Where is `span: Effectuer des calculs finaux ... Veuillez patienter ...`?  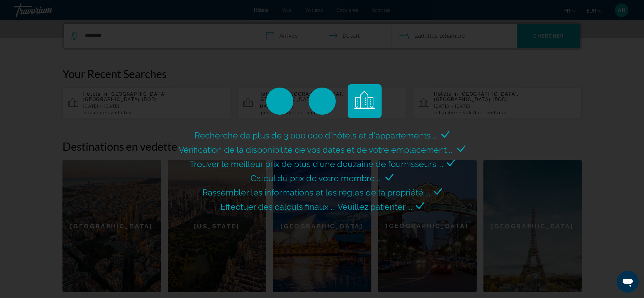
span: Effectuer des calculs finaux ... Veuillez patienter ... is located at coordinates (316, 206).